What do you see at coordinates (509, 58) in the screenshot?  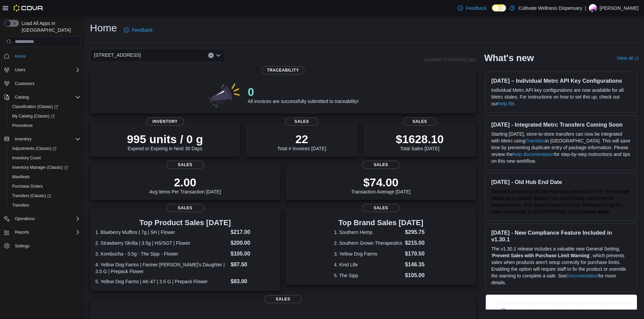 I see `h2: What's new` at bounding box center [509, 58].